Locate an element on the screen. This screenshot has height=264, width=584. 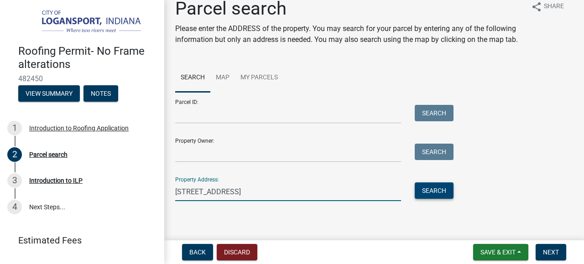
div: 2 is located at coordinates (15, 155).